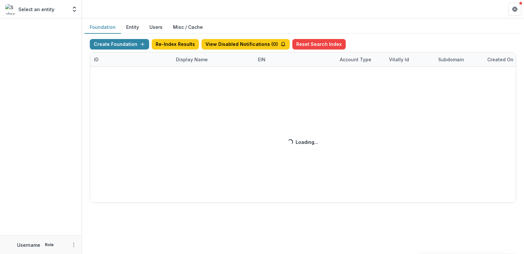  I want to click on button: Open entity switcher, so click(74, 9).